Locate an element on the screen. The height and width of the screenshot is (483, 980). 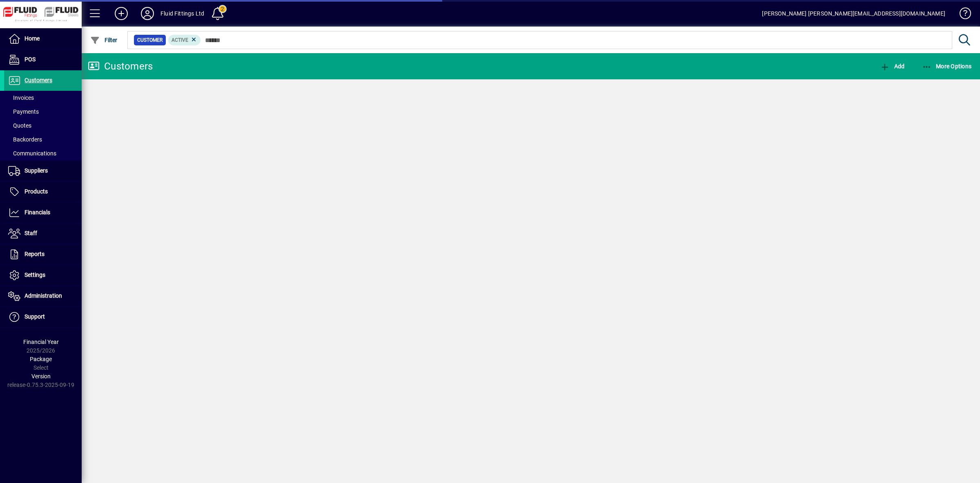
button: Filter is located at coordinates (104, 40).